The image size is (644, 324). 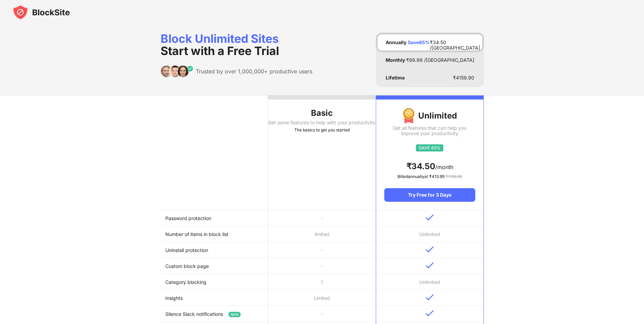 I want to click on td: Uninstall protection, so click(x=214, y=250).